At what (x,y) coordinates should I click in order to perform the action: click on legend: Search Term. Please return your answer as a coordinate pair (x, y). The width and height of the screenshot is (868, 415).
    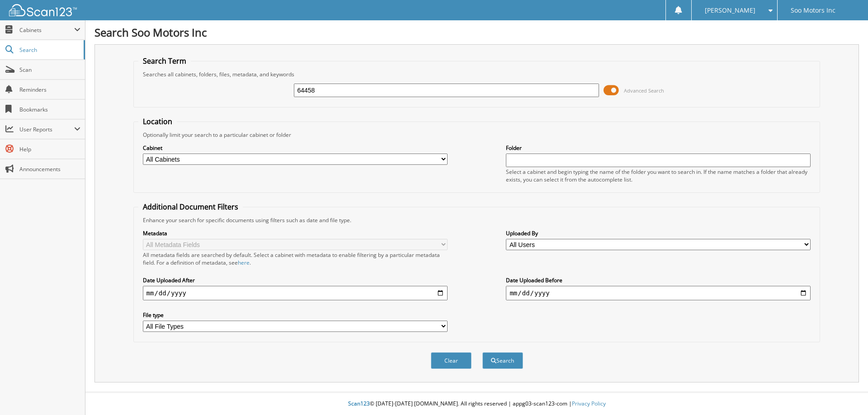
    Looking at the image, I should click on (164, 61).